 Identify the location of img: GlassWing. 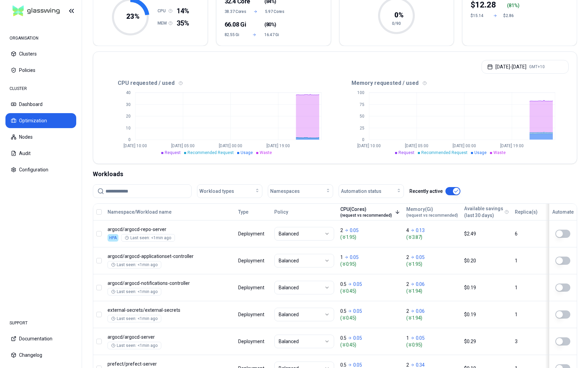
(36, 11).